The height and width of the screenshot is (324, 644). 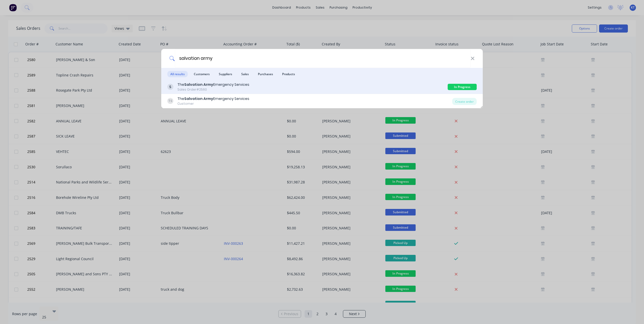 I want to click on input: Start typing a customer or supplier name to create a new order..., so click(x=323, y=58).